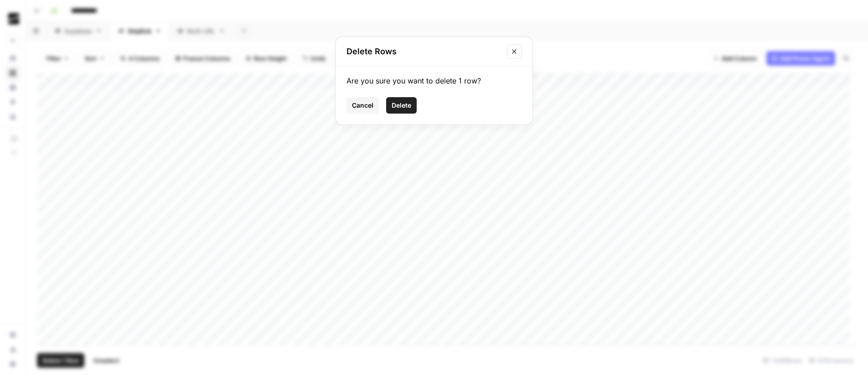  What do you see at coordinates (362, 105) in the screenshot?
I see `button: Cancel` at bounding box center [362, 105].